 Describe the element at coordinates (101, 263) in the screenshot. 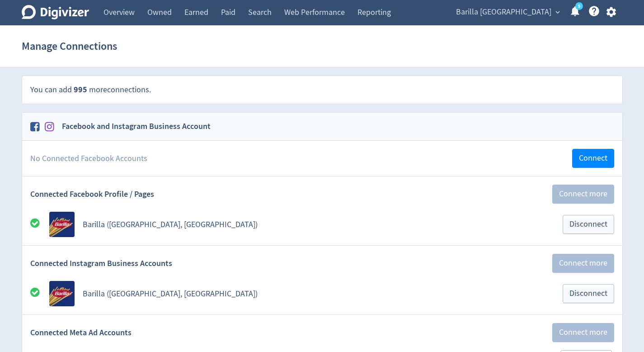

I see `span: Connected Instagram Business Accounts` at that location.